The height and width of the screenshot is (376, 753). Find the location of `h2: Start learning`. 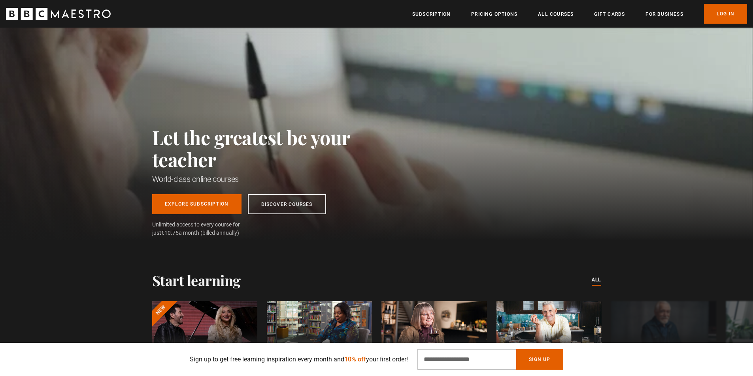

h2: Start learning is located at coordinates (196, 280).